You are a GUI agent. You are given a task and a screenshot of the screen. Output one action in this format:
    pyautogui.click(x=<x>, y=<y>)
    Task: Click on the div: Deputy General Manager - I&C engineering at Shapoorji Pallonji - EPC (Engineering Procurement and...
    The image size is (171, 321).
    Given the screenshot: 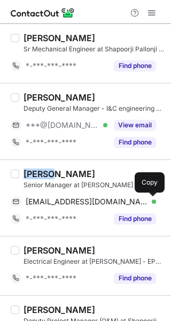 What is the action you would take?
    pyautogui.click(x=94, y=109)
    